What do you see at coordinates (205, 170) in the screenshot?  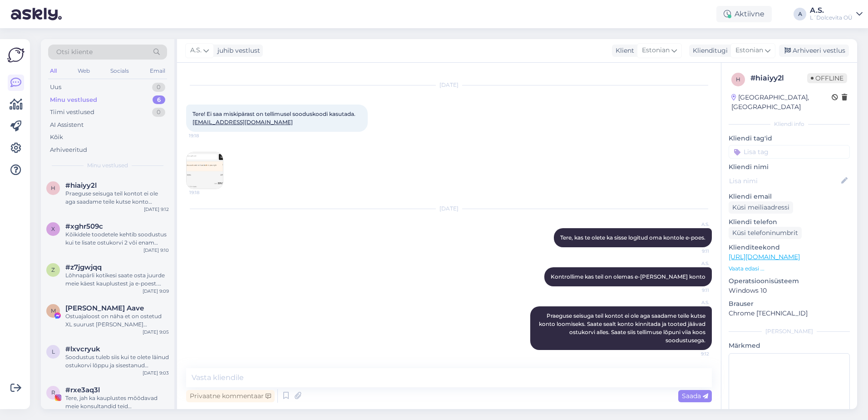 I see `img: Attachment` at bounding box center [205, 170].